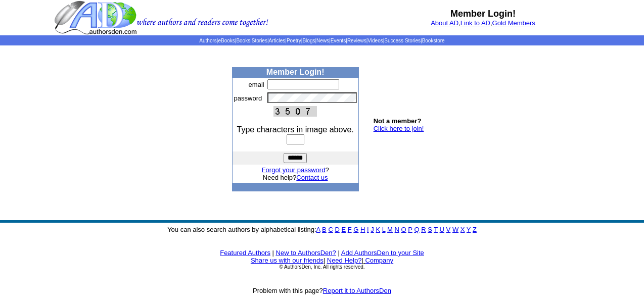  What do you see at coordinates (363, 229) in the screenshot?
I see `a: H` at bounding box center [363, 229].